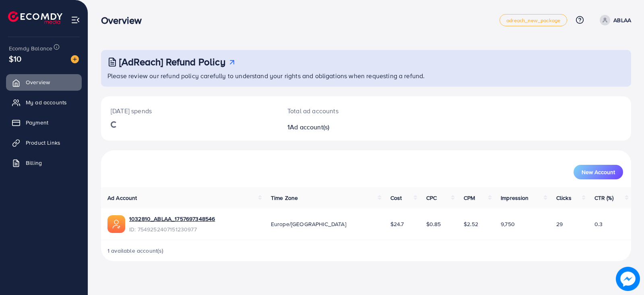 This screenshot has width=644, height=295. What do you see at coordinates (38, 82) in the screenshot?
I see `span: Overview` at bounding box center [38, 82].